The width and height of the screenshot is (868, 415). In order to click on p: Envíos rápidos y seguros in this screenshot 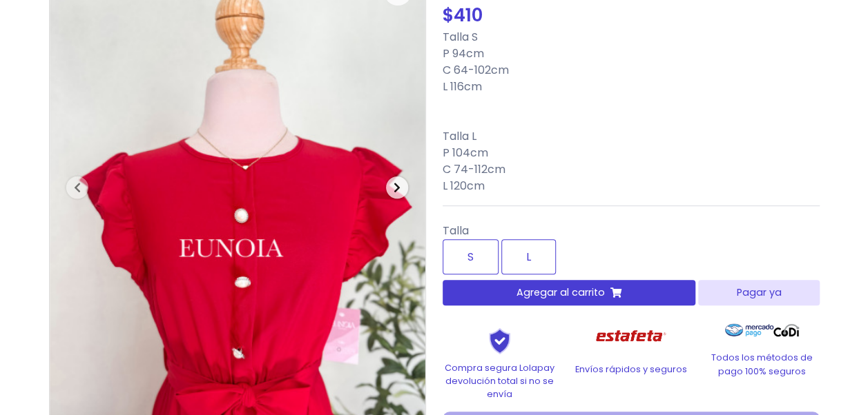, I will do `click(631, 369)`.